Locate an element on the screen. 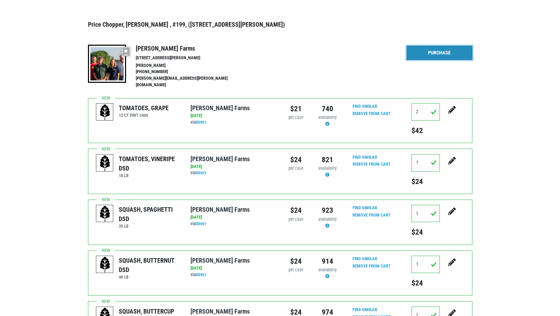 The image size is (560, 316). div: $21 is located at coordinates (296, 109).